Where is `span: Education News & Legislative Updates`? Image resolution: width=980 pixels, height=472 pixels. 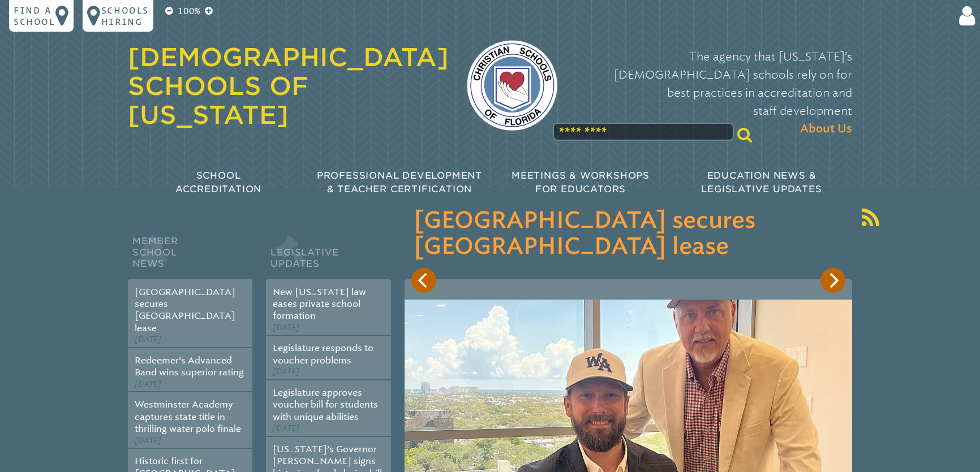
span: Education News & Legislative Updates is located at coordinates (761, 182).